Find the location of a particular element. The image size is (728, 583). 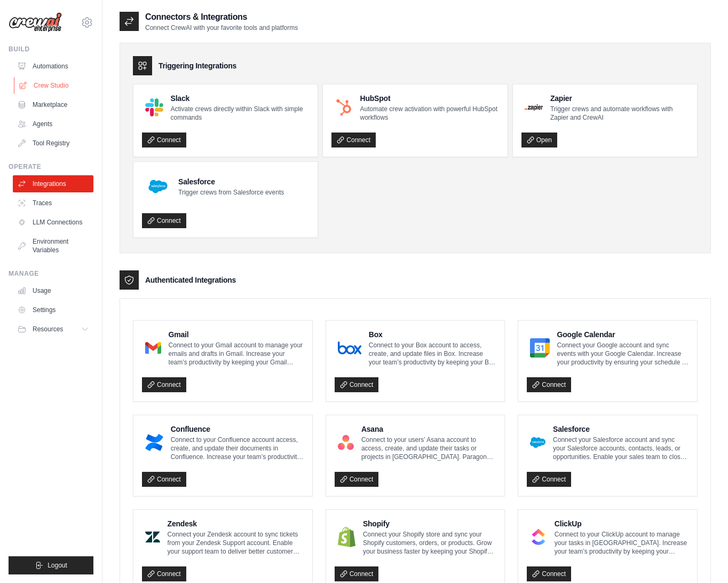

h4: Zendesk is located at coordinates (235, 523).